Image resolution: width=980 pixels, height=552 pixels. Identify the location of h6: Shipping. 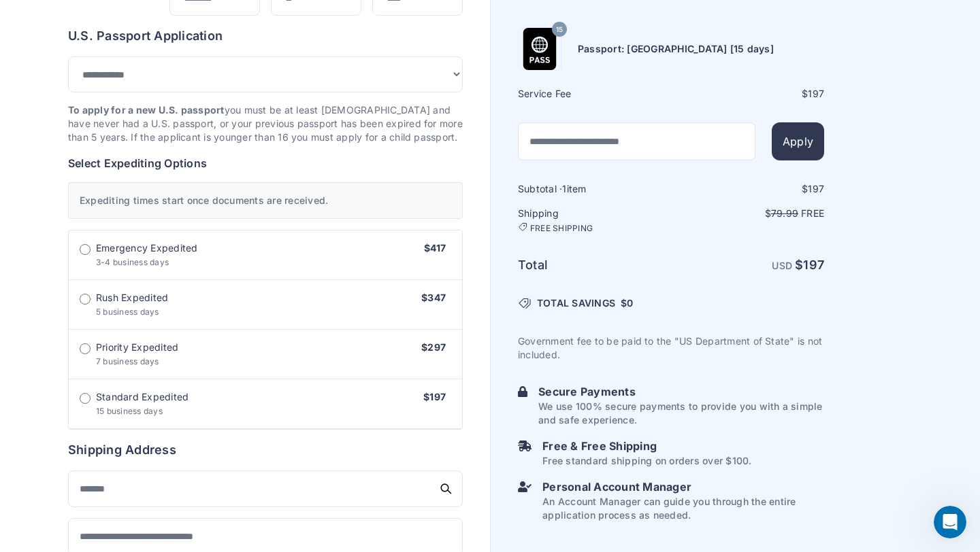
(593, 220).